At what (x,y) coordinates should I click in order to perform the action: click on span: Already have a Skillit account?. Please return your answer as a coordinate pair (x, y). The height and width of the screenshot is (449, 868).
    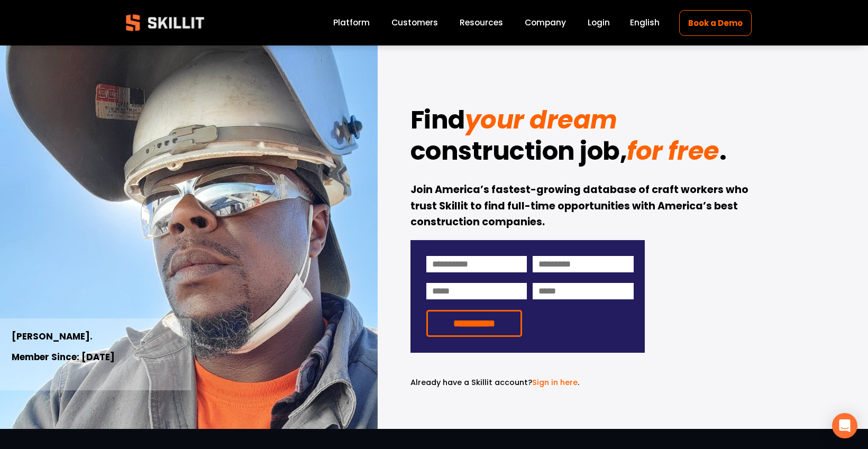
    Looking at the image, I should click on (471, 383).